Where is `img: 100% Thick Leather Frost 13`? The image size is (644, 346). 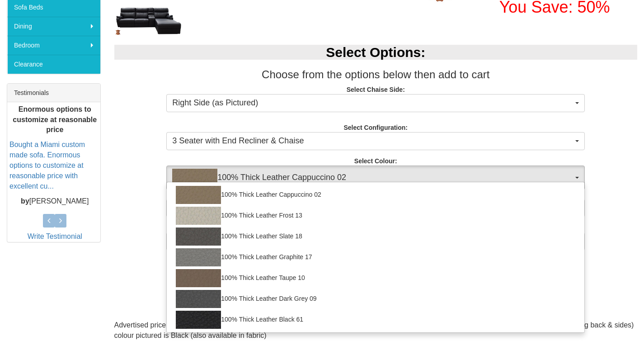
img: 100% Thick Leather Frost 13 is located at coordinates (198, 216).